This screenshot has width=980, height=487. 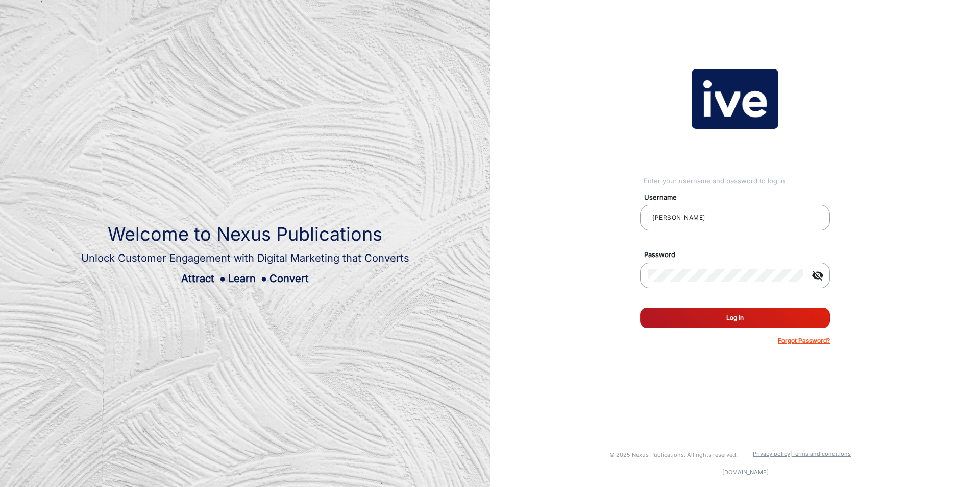 I want to click on a: Privacy policy, so click(x=771, y=454).